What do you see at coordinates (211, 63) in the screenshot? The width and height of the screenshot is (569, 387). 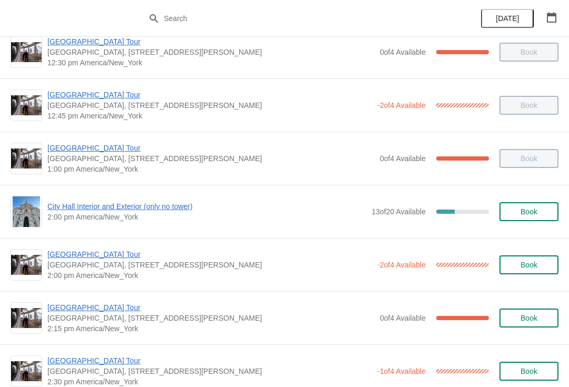 I see `span: 12:30 pm America/New_York` at bounding box center [211, 63].